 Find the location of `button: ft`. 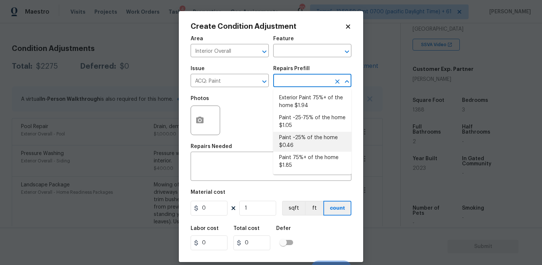

button: ft is located at coordinates (314, 208).